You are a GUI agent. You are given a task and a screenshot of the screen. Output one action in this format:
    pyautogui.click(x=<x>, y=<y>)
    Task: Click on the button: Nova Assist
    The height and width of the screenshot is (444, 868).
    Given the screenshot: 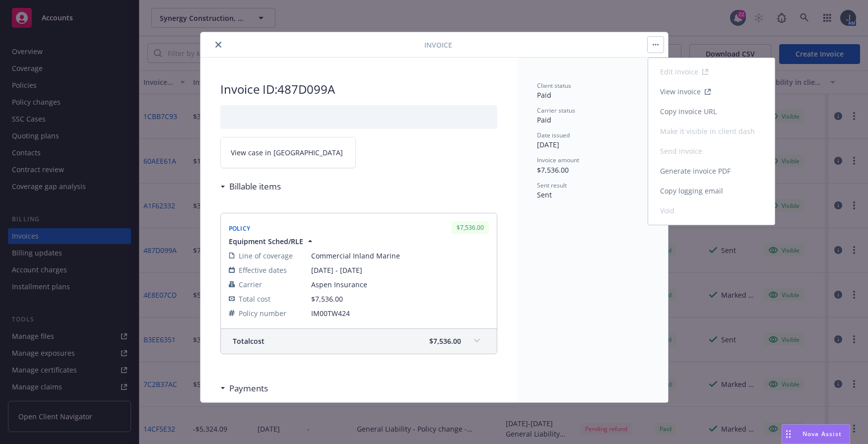 What is the action you would take?
    pyautogui.click(x=816, y=434)
    